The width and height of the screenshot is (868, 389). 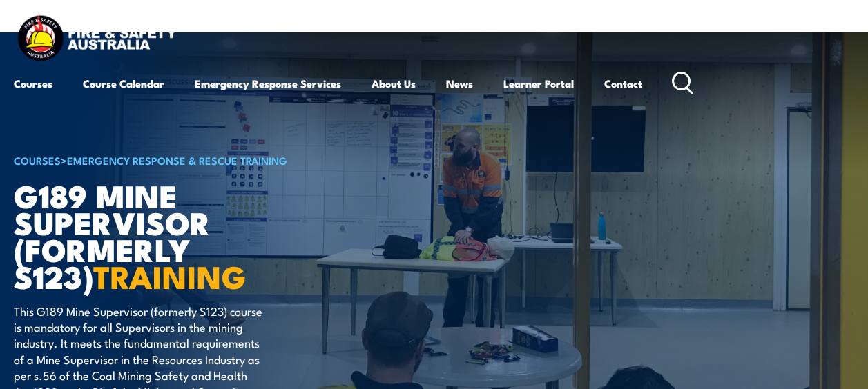 What do you see at coordinates (170, 275) in the screenshot?
I see `strong: TRAINING` at bounding box center [170, 275].